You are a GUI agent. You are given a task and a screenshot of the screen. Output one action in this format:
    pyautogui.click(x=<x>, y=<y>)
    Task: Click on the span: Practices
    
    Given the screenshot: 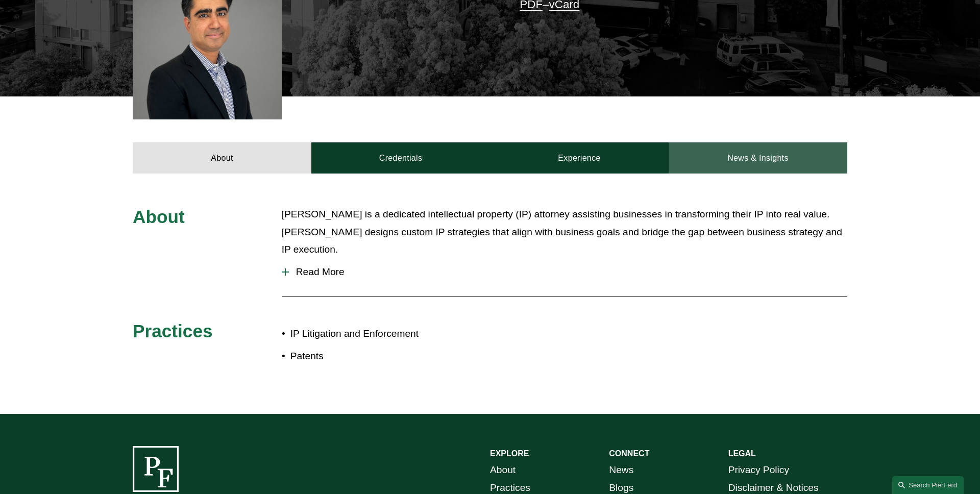 What is the action you would take?
    pyautogui.click(x=172, y=331)
    